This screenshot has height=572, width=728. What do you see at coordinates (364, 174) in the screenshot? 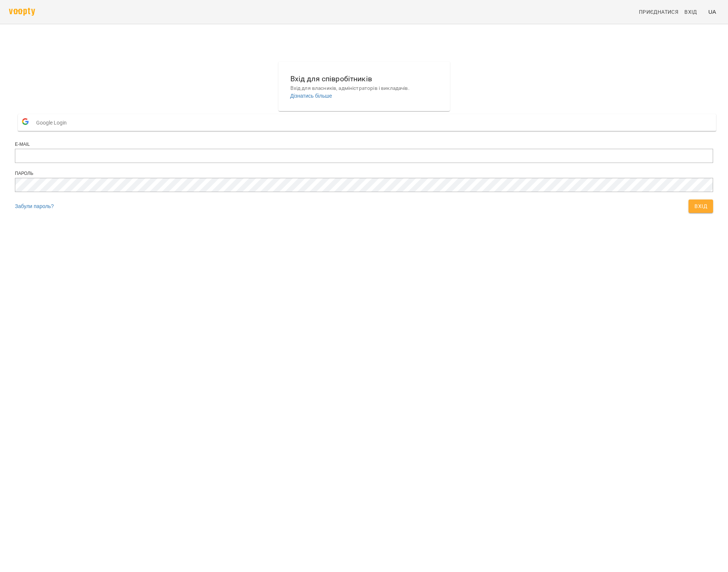
I see `div: Пароль` at bounding box center [364, 174].